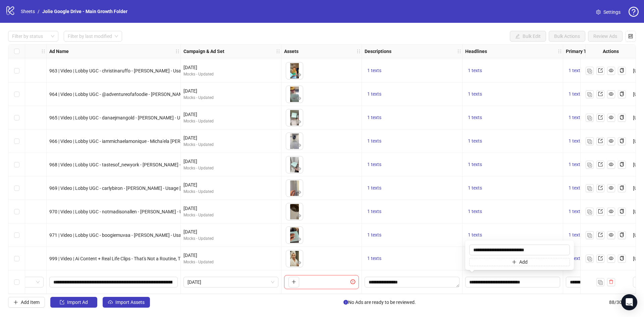 The image size is (644, 317). What do you see at coordinates (461, 51) in the screenshot?
I see `div: Resize Descriptions column` at bounding box center [461, 51].